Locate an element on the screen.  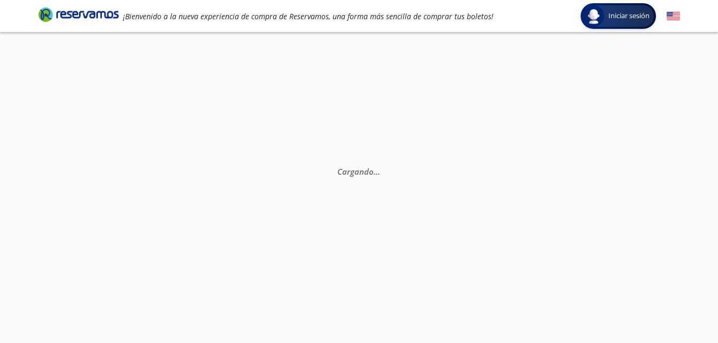
em: Cargando is located at coordinates (359, 172).